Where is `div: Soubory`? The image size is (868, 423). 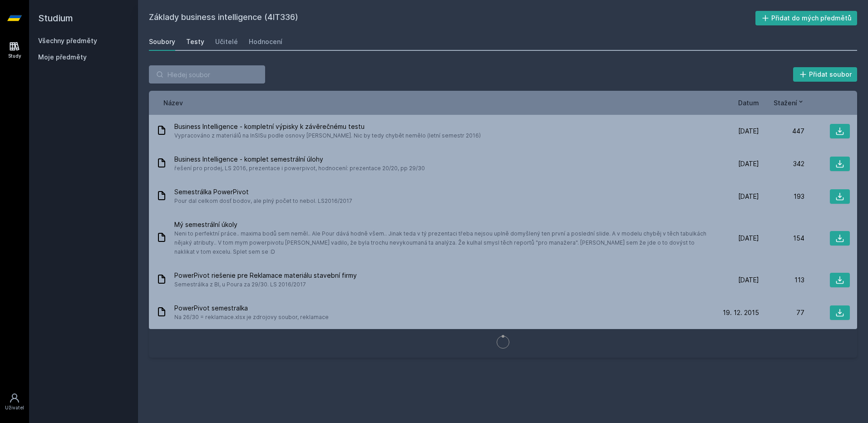
div: Soubory is located at coordinates (162, 42).